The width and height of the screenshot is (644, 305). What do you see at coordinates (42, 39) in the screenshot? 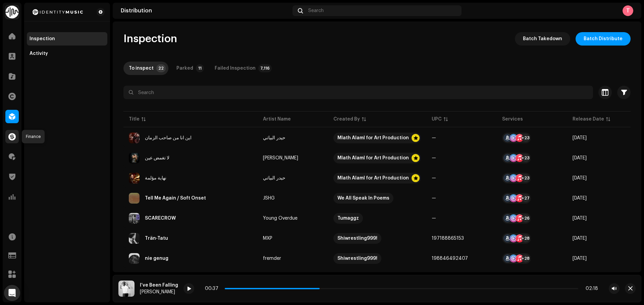
I see `div: Inspection` at bounding box center [42, 39].